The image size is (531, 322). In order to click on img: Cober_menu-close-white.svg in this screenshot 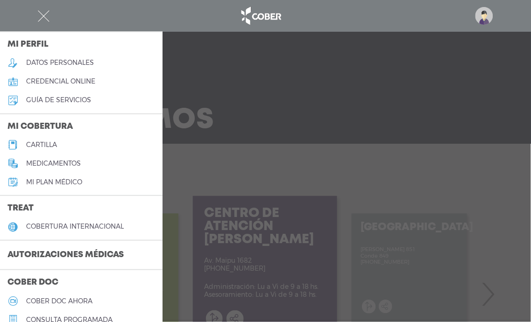, I will do `click(43, 16)`.